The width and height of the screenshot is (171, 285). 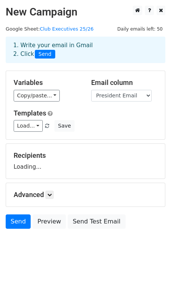 What do you see at coordinates (85, 50) in the screenshot?
I see `div: 1. Write your email in Gmail 2. Click` at bounding box center [85, 50].